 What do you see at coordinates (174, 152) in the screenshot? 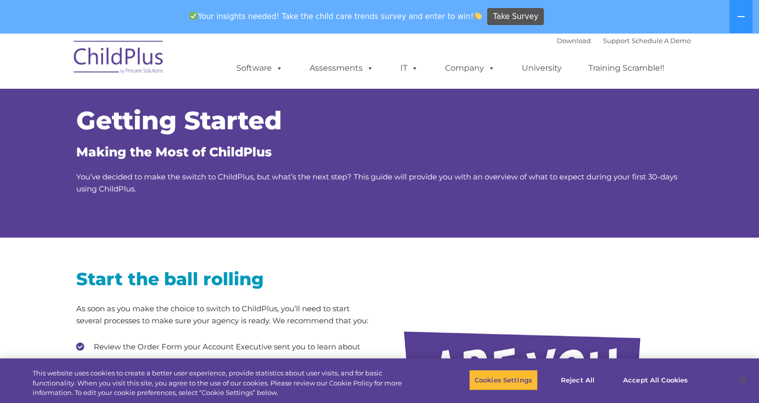
I see `span: Making the Most of ChildPlus` at bounding box center [174, 152].